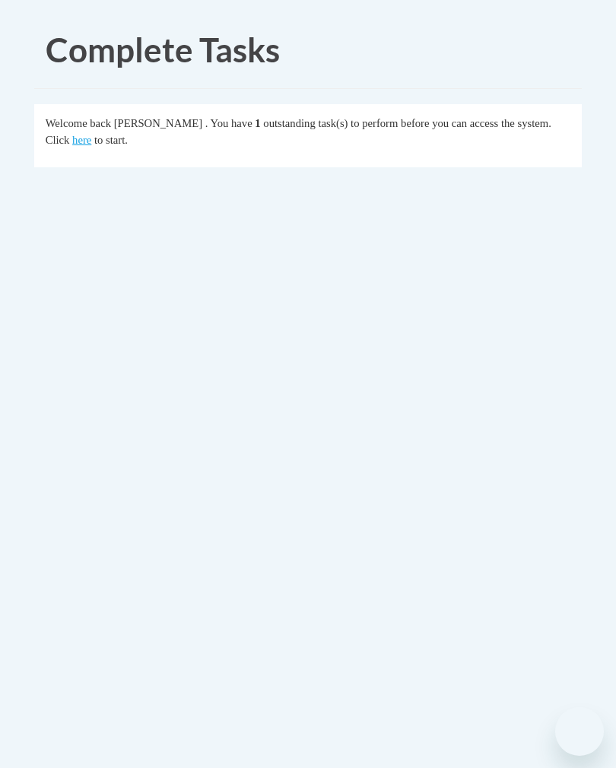  What do you see at coordinates (229, 123) in the screenshot?
I see `span: . You have` at bounding box center [229, 123].